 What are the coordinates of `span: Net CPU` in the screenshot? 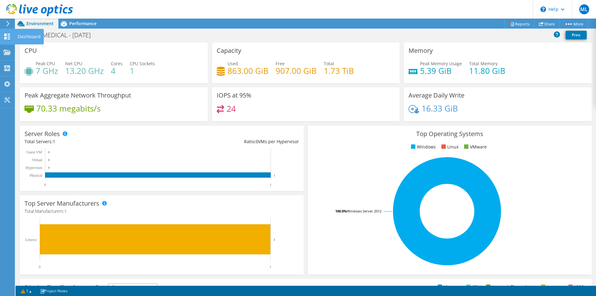 It's located at (74, 63).